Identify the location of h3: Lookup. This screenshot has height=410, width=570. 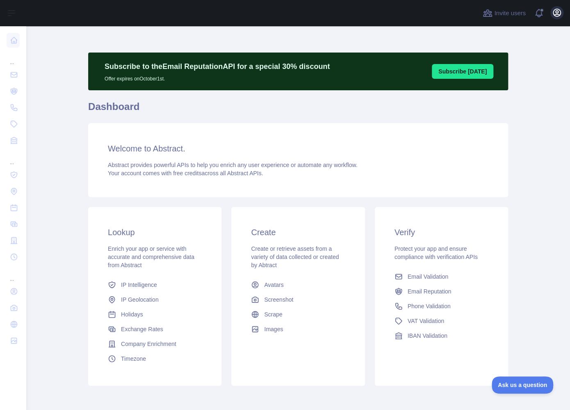
(155, 232).